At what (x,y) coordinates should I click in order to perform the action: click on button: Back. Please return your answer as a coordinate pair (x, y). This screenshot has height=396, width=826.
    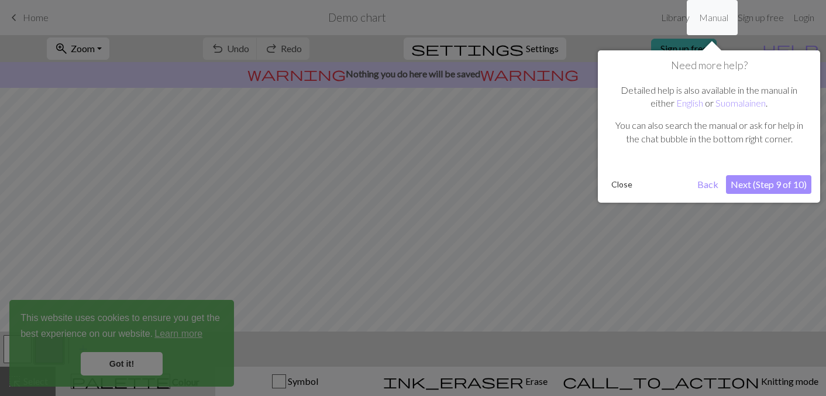
    Looking at the image, I should click on (708, 184).